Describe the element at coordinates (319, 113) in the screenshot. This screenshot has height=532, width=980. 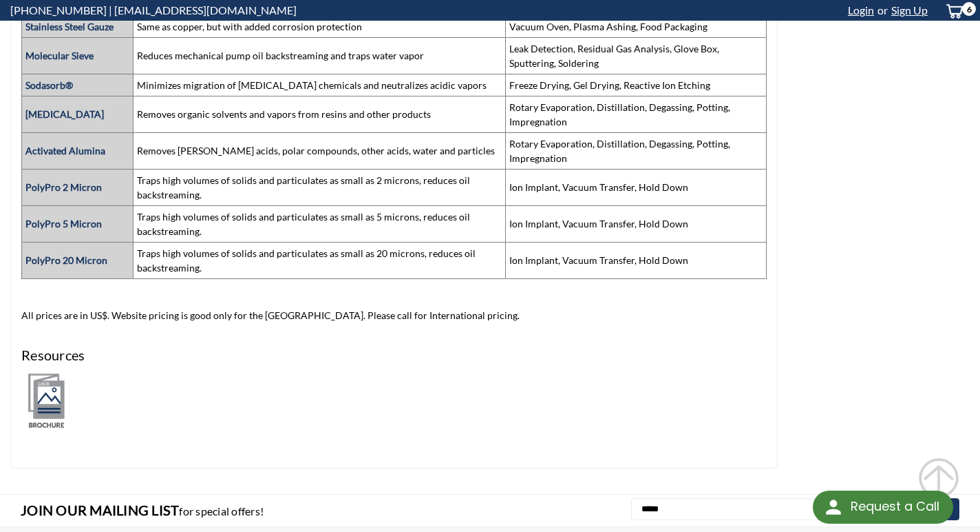
I see `td: Removes organic solvents and vapors from resins and other products` at that location.